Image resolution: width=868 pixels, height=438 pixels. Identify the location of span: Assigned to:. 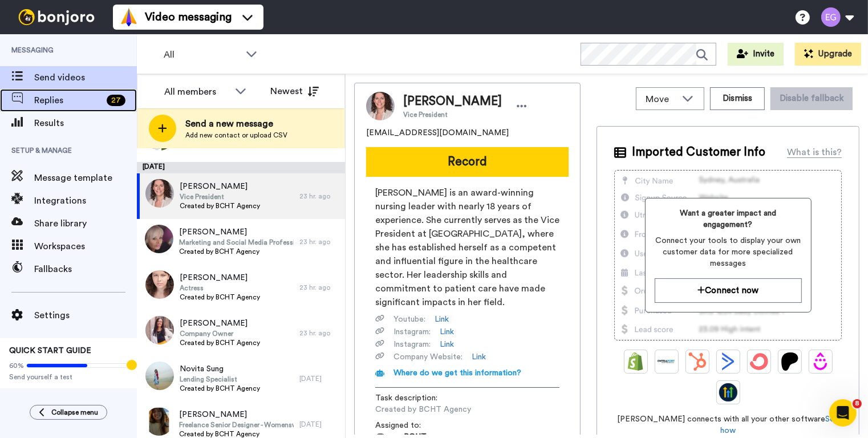
(415, 425).